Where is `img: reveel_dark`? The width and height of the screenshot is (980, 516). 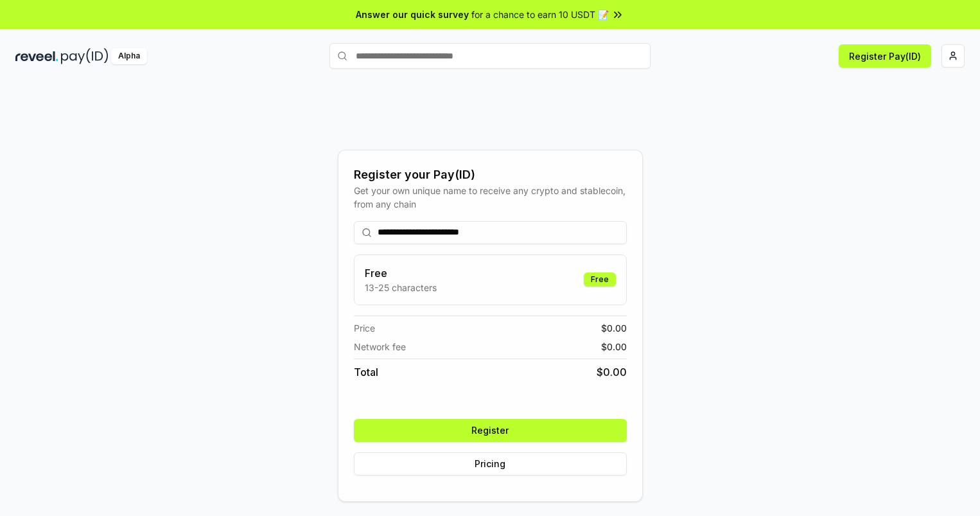 img: reveel_dark is located at coordinates (37, 56).